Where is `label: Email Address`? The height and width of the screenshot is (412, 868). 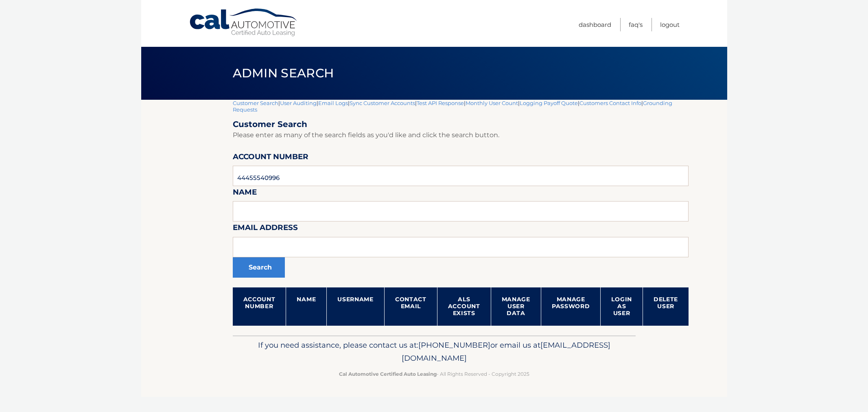 label: Email Address is located at coordinates (266, 229).